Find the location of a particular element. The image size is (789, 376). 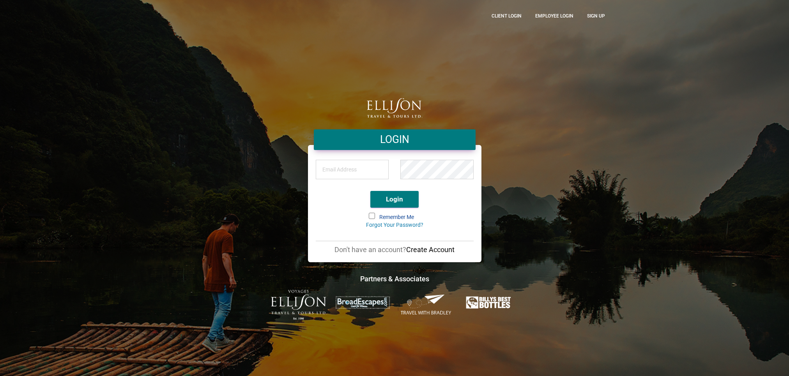

h4: LOGIN is located at coordinates (395, 140).